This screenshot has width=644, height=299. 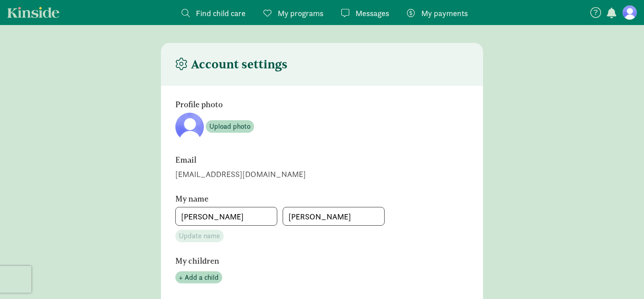 What do you see at coordinates (301, 13) in the screenshot?
I see `span: My programs` at bounding box center [301, 13].